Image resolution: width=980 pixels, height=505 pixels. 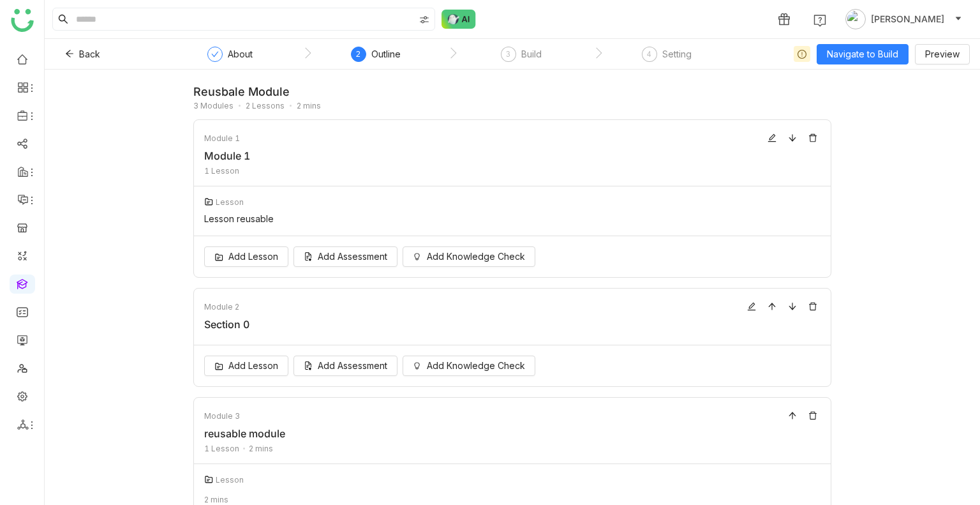 What do you see at coordinates (508, 218) in the screenshot?
I see `div: Lesson reusable` at bounding box center [508, 218].